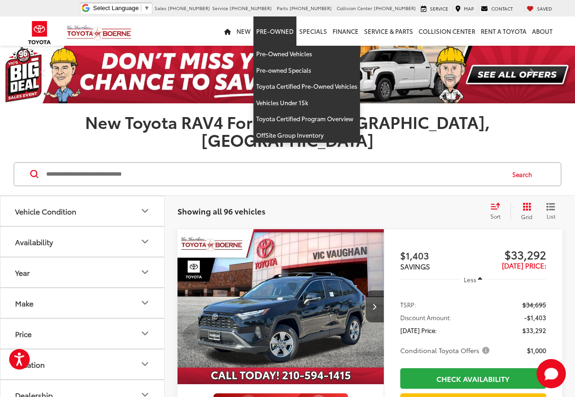  What do you see at coordinates (83, 303) in the screenshot?
I see `button: MakeMake` at bounding box center [83, 303].